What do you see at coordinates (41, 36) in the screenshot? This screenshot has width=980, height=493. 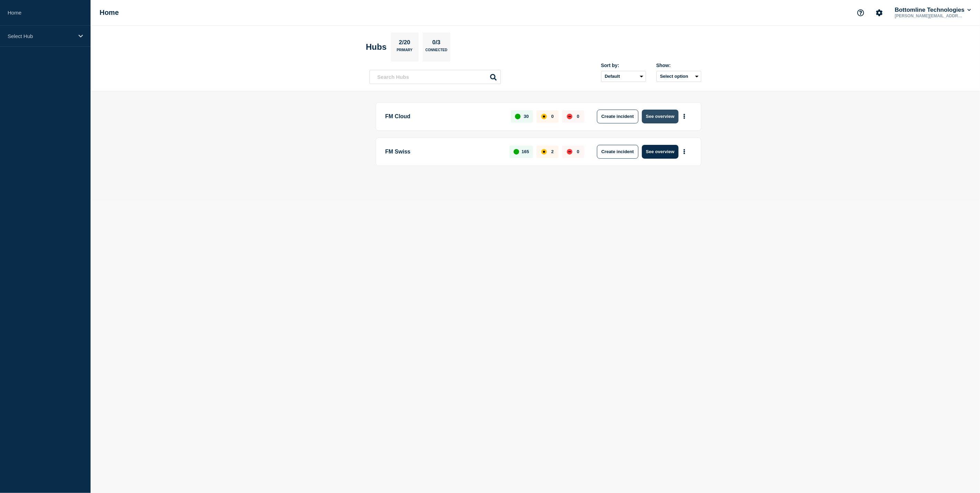 I see `p: Select Hub` at bounding box center [41, 36].